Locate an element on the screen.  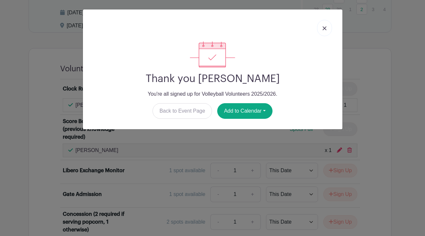
img: close_button-5f87c8562297e5c2d7936805f587ecaba9071eb48480494691a3f1689db116b3.svg is located at coordinates (325, 28).